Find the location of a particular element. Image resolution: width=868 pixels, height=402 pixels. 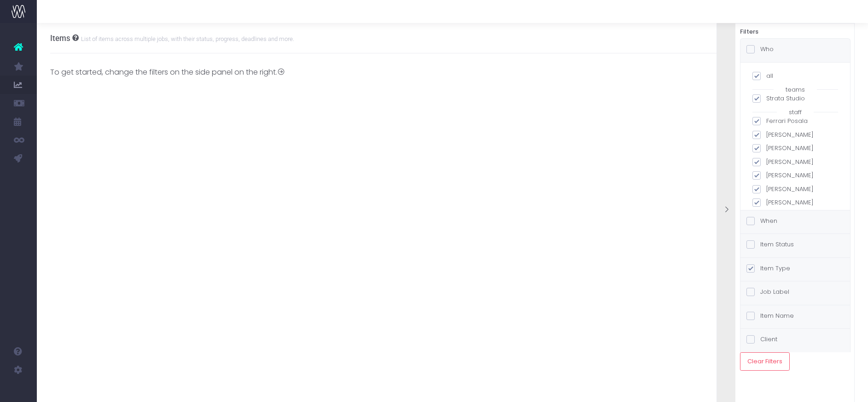

button: Clear Filters is located at coordinates (765, 362).